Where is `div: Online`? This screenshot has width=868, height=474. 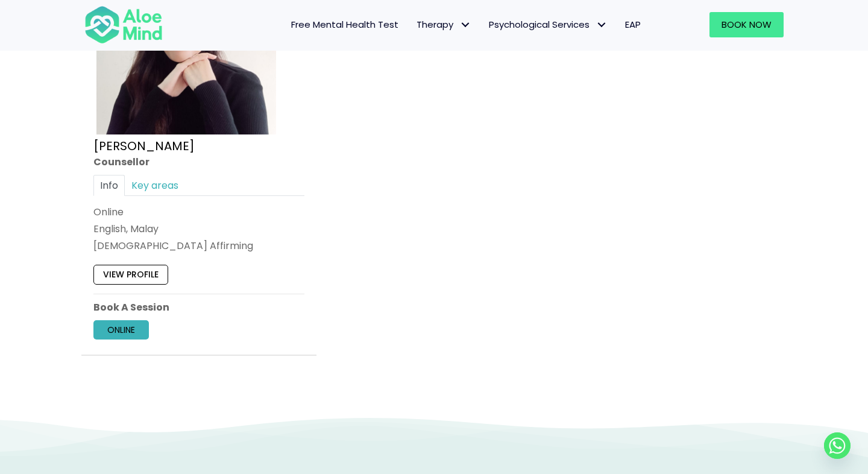 div: Online is located at coordinates (199, 212).